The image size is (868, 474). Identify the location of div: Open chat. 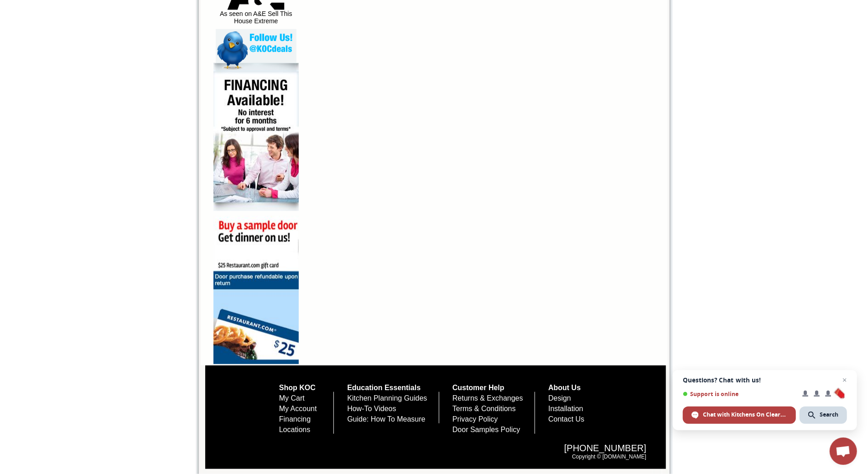
(843, 451).